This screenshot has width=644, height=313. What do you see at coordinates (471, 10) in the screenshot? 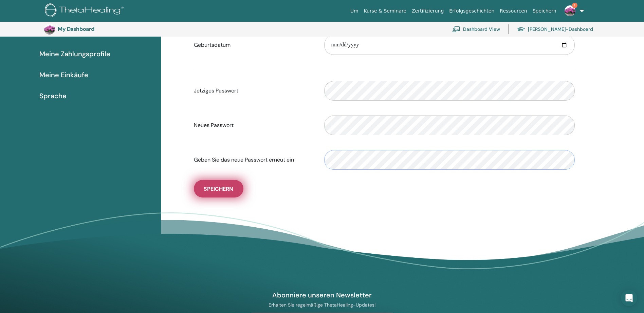
I see `a: Erfolgsgeschichten` at bounding box center [471, 10].